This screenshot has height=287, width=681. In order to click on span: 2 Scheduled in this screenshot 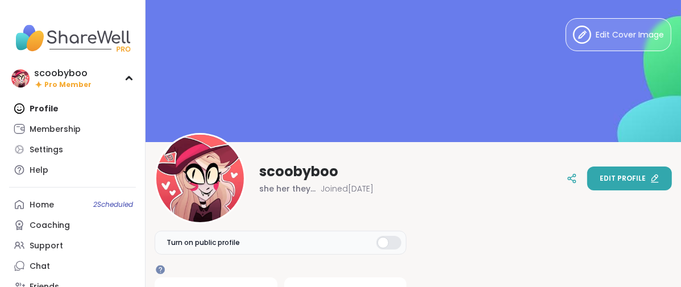, I will do `click(113, 205)`.